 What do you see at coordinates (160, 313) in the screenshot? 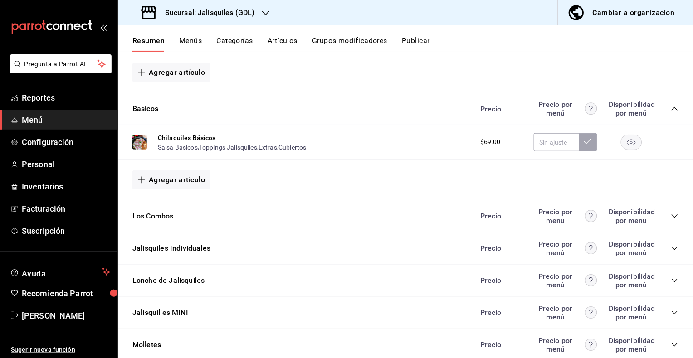
I see `button: Jalisquilies MINI` at bounding box center [160, 313].